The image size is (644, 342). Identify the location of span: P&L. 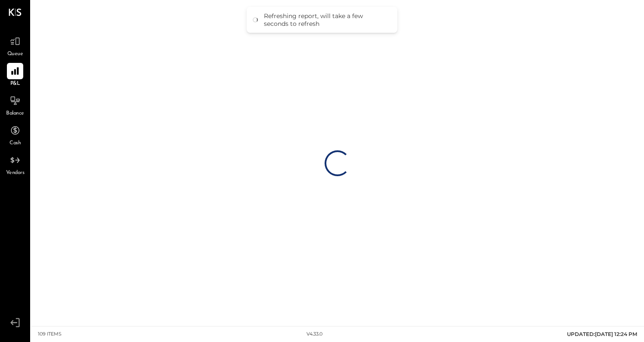
(15, 84).